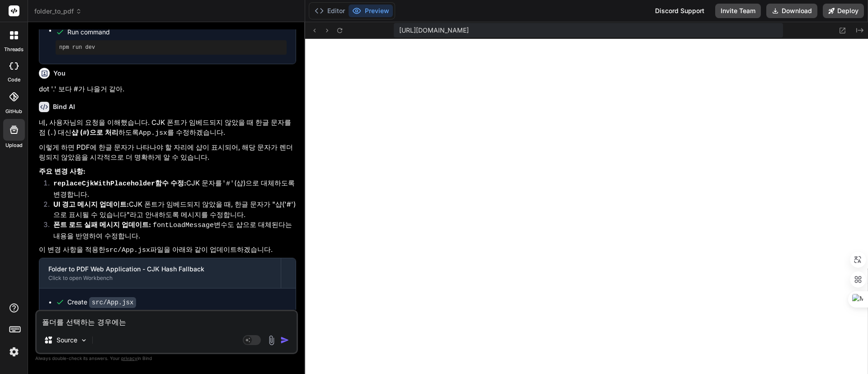  Describe the element at coordinates (14, 351) in the screenshot. I see `img: settings` at that location.